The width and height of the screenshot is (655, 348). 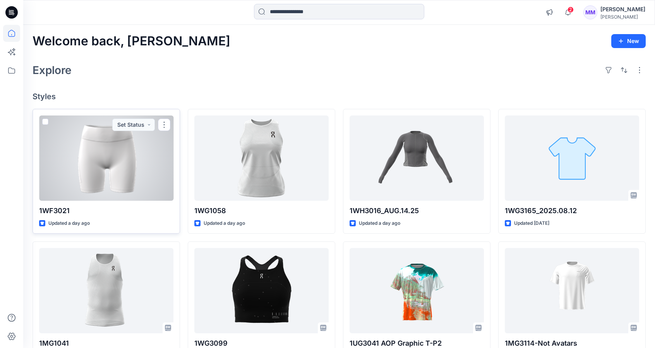 I want to click on span: 2, so click(x=571, y=10).